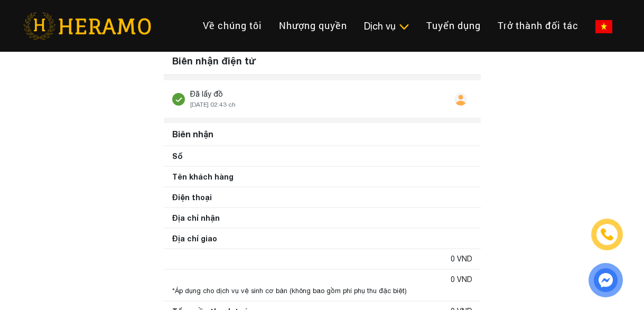 The height and width of the screenshot is (310, 644). Describe the element at coordinates (290, 291) in the screenshot. I see `span: *Áp dụng cho dịch vụ vệ sinh cơ bản (không bao gồm phí phụ thu đặc biệt)` at that location.